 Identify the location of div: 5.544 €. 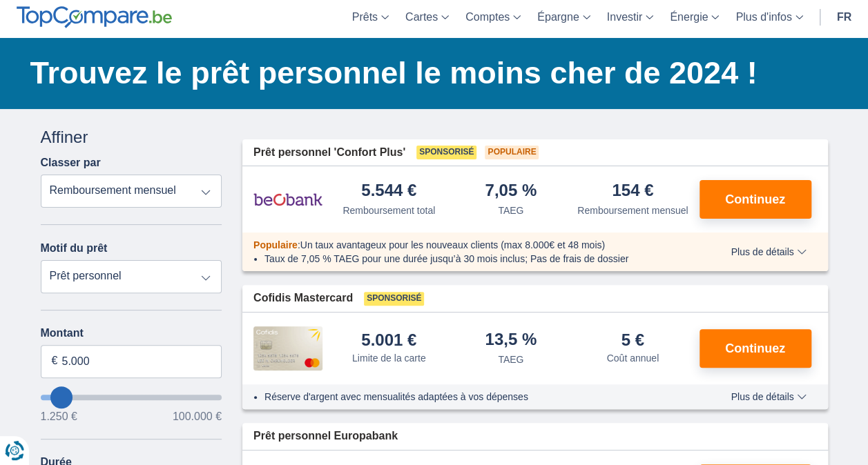
(389, 191).